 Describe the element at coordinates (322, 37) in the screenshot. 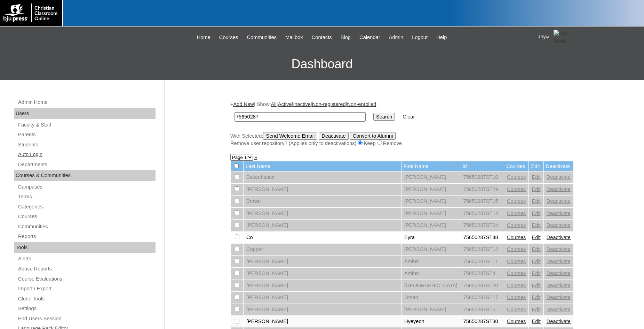

I see `span: Contacts` at that location.